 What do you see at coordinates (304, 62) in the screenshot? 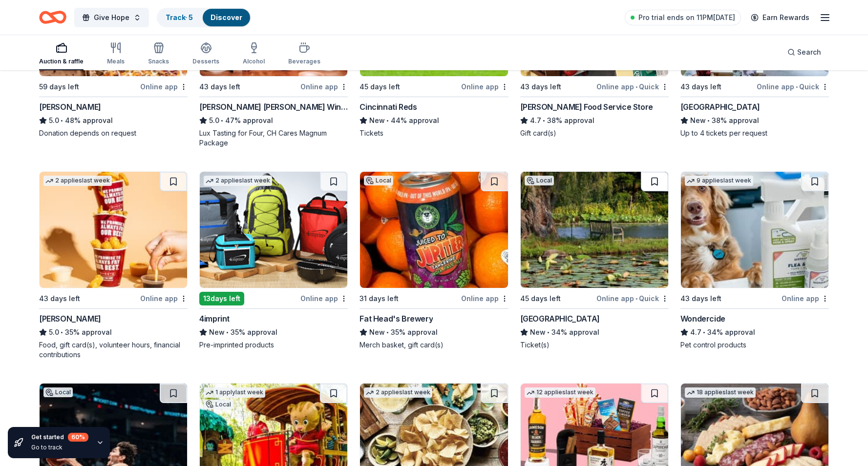
I see `div: Beverages` at bounding box center [304, 62].